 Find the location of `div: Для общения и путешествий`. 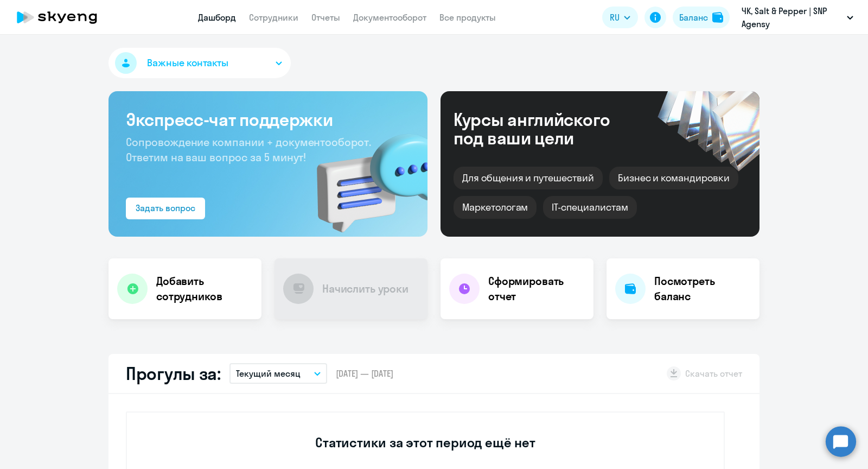

div: Для общения и путешествий is located at coordinates (528, 178).